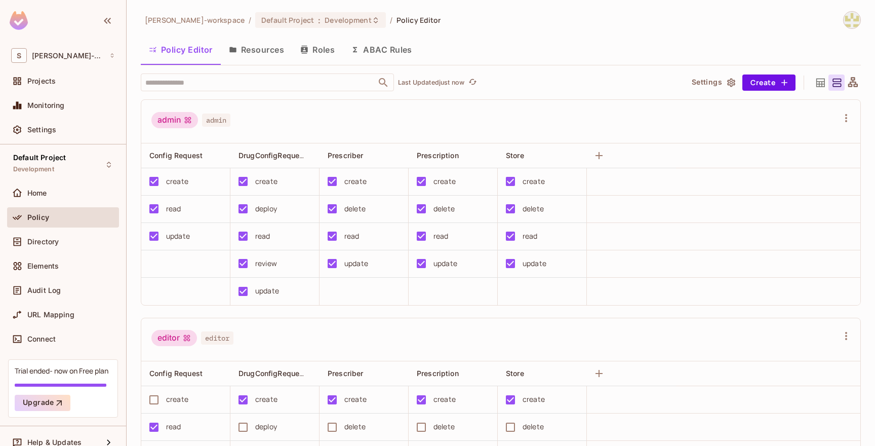  What do you see at coordinates (42, 81) in the screenshot?
I see `span: Projects` at bounding box center [42, 81].